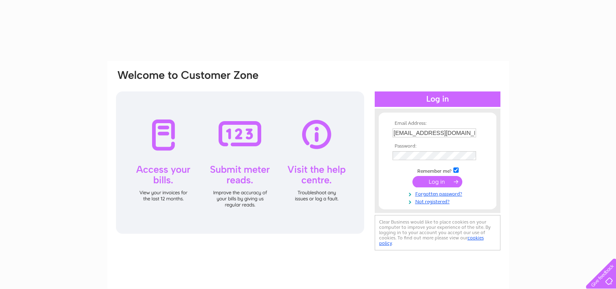 The height and width of the screenshot is (289, 616). I want to click on a: Not registered?, so click(439, 200).